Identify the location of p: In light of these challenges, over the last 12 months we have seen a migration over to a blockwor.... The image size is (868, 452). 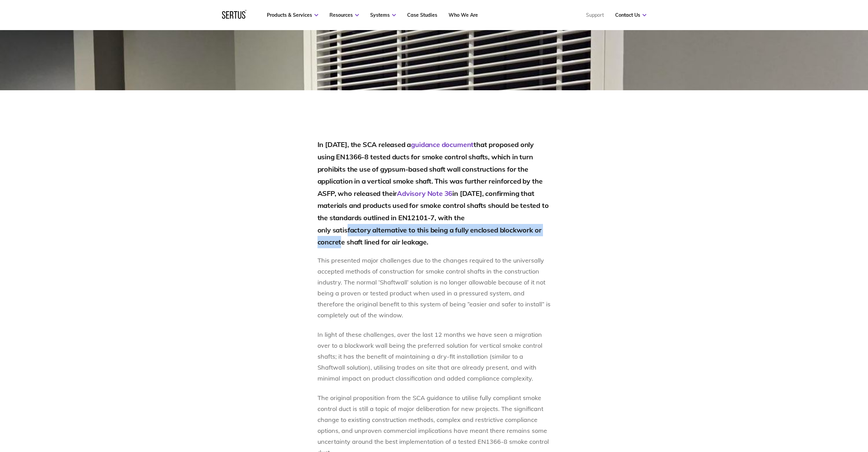
(434, 356).